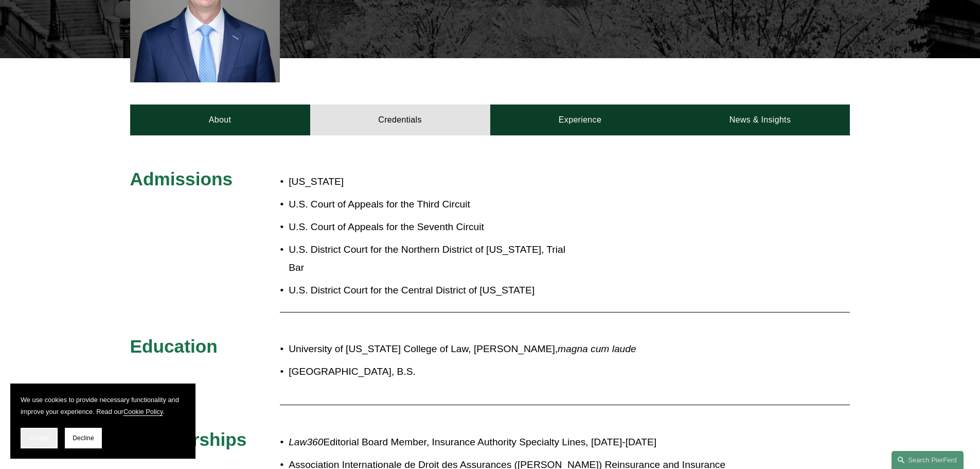 This screenshot has height=469, width=980. What do you see at coordinates (83, 438) in the screenshot?
I see `button: Decline` at bounding box center [83, 438].